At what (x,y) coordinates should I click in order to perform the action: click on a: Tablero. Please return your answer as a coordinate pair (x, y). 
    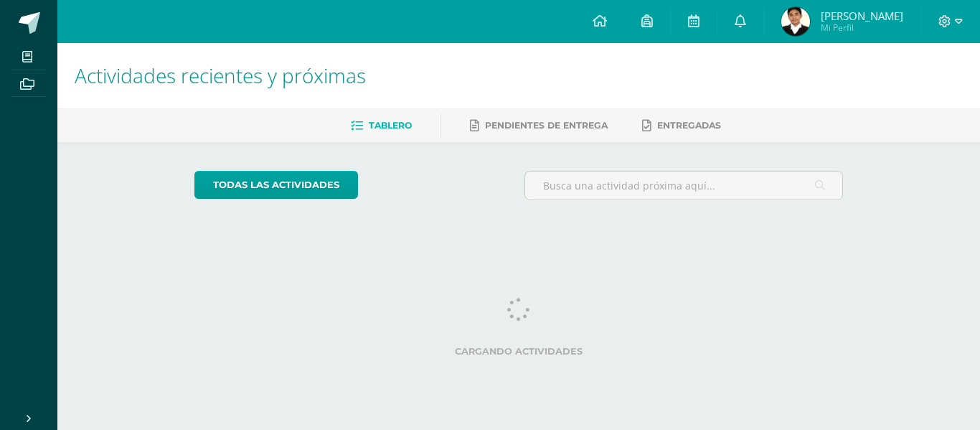
    Looking at the image, I should click on (381, 125).